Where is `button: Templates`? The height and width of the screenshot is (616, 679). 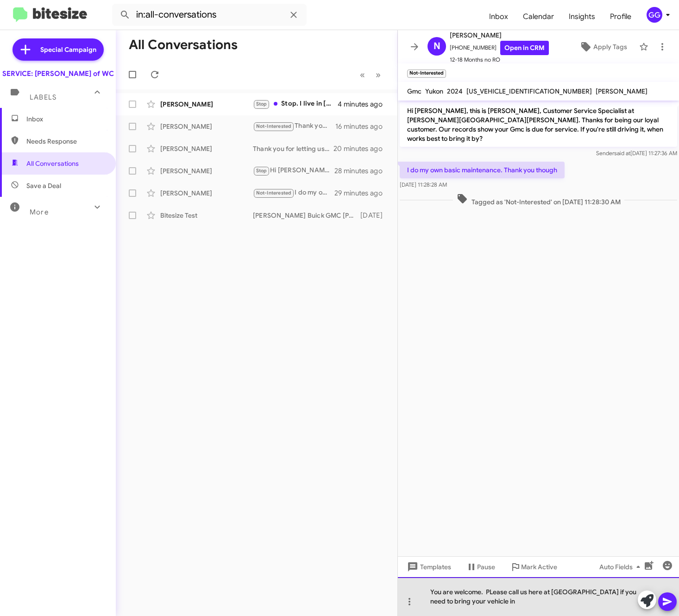
button: Templates is located at coordinates (428, 567).